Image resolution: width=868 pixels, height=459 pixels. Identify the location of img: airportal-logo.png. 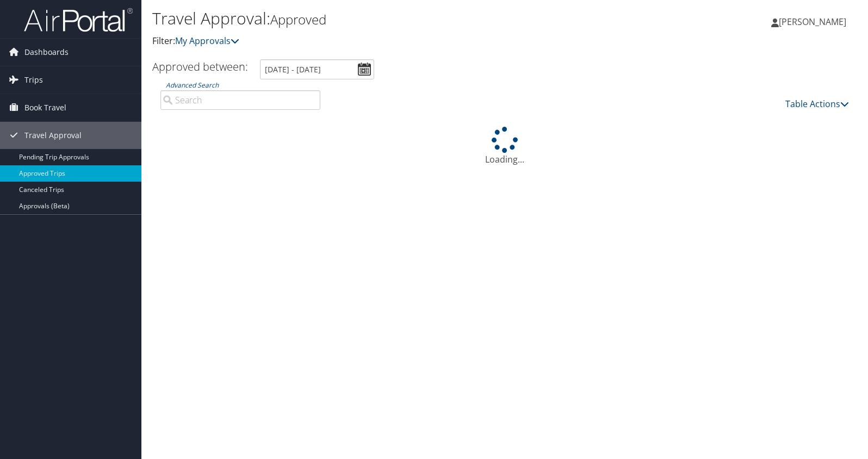
(78, 20).